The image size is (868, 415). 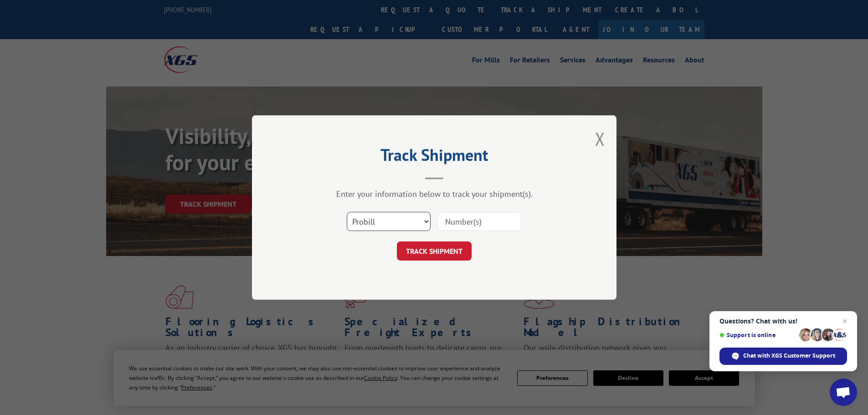 What do you see at coordinates (600, 139) in the screenshot?
I see `button: Close modal` at bounding box center [600, 139].